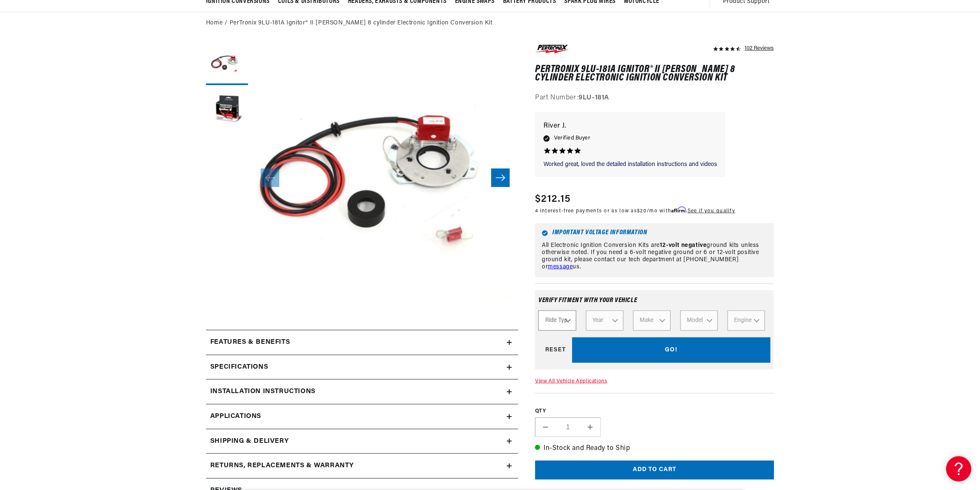 This screenshot has height=490, width=980. Describe the element at coordinates (561, 266) in the screenshot. I see `a: message` at that location.